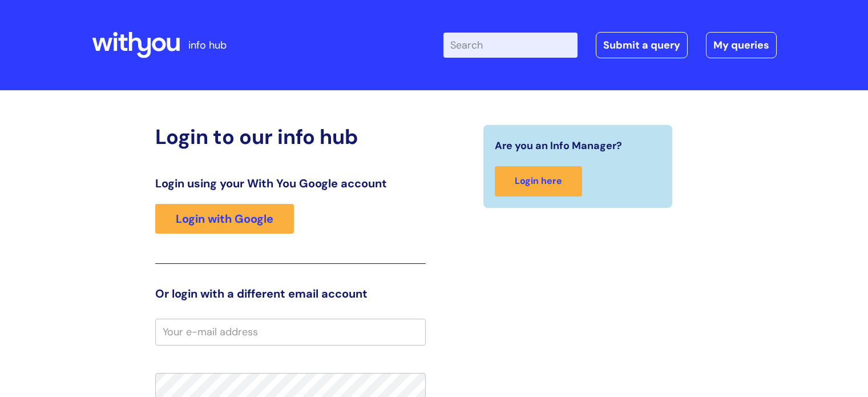 Image resolution: width=868 pixels, height=397 pixels. I want to click on a: My queries, so click(741, 45).